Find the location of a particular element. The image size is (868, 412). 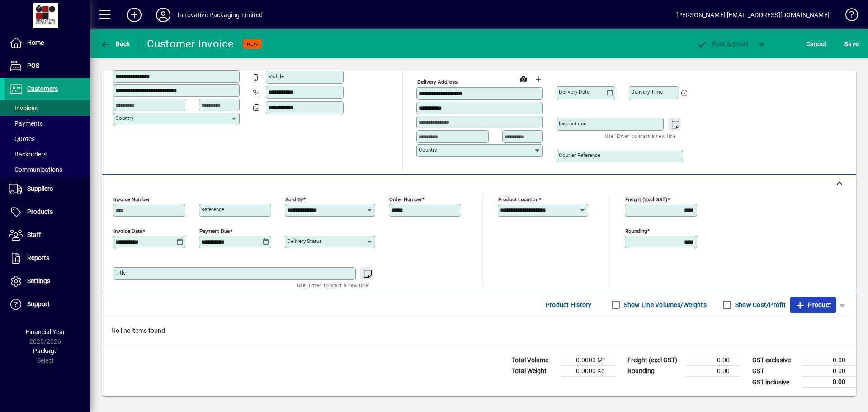

span: Products is located at coordinates (40, 211).